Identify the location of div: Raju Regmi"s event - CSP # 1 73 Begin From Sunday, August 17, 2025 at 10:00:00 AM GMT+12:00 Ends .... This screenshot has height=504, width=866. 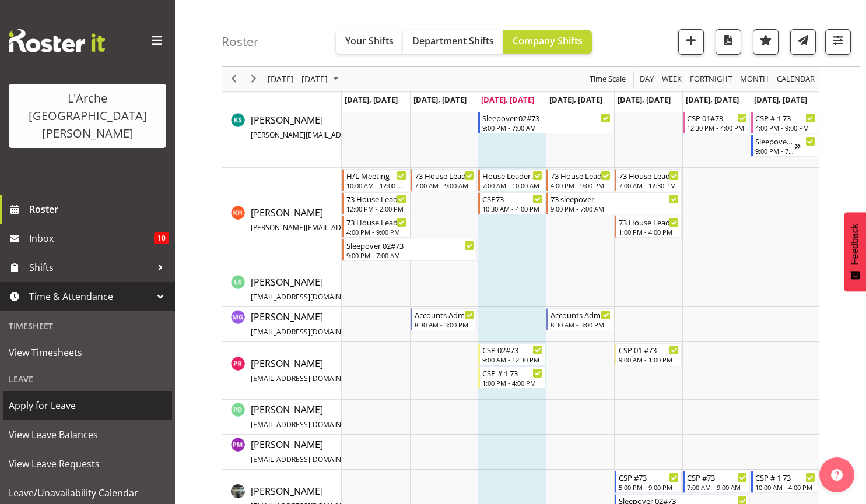
(784, 482).